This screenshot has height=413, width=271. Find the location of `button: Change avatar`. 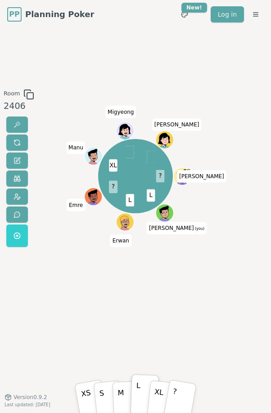

button: Change avatar is located at coordinates (17, 197).